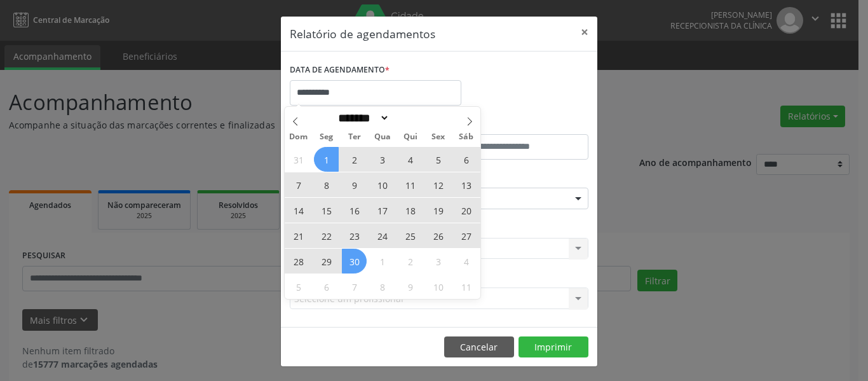  I want to click on button: Cancelar, so click(479, 347).